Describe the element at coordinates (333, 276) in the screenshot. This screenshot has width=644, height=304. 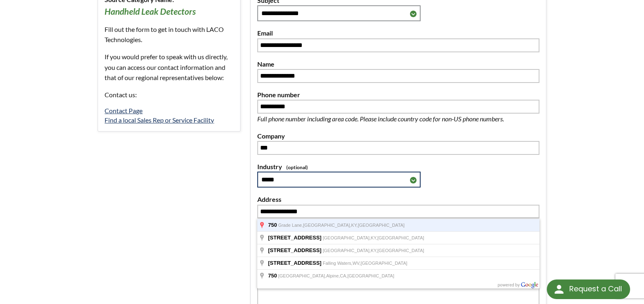
I see `span: Alpine,` at that location.